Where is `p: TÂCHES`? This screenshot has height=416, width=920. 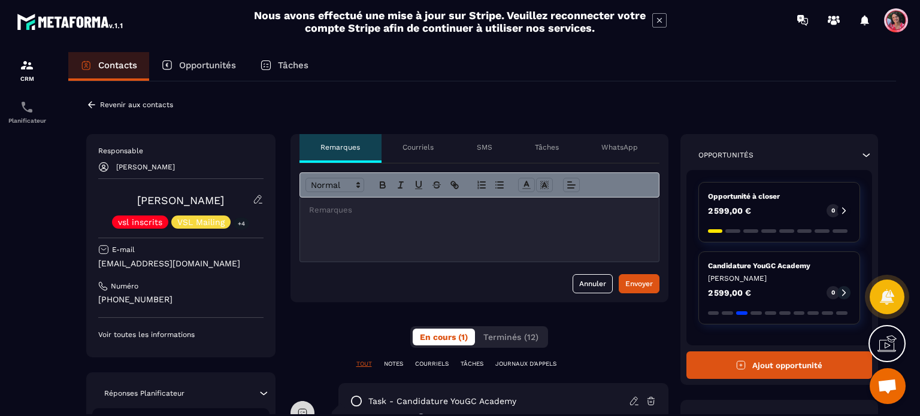 p: TÂCHES is located at coordinates (472, 364).